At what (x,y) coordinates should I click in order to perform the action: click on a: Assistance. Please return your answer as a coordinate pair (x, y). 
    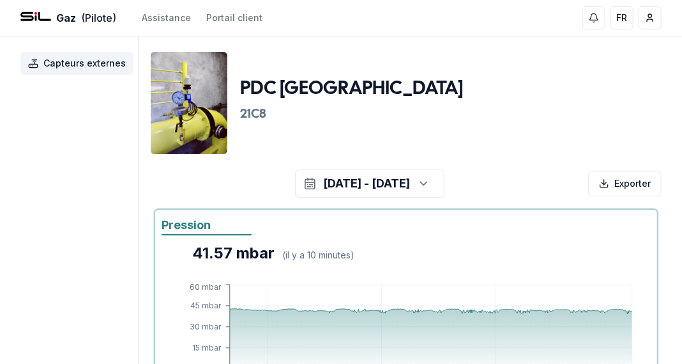
    Looking at the image, I should click on (166, 18).